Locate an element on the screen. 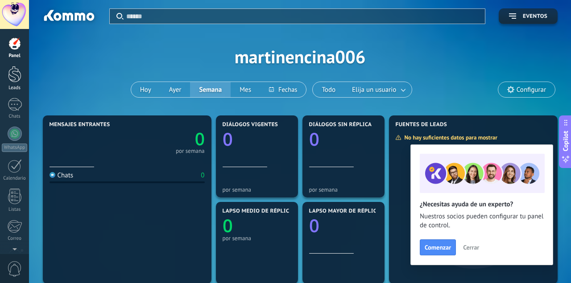  span: Nuestros socios pueden configurar tu panel de control. is located at coordinates (482, 221).